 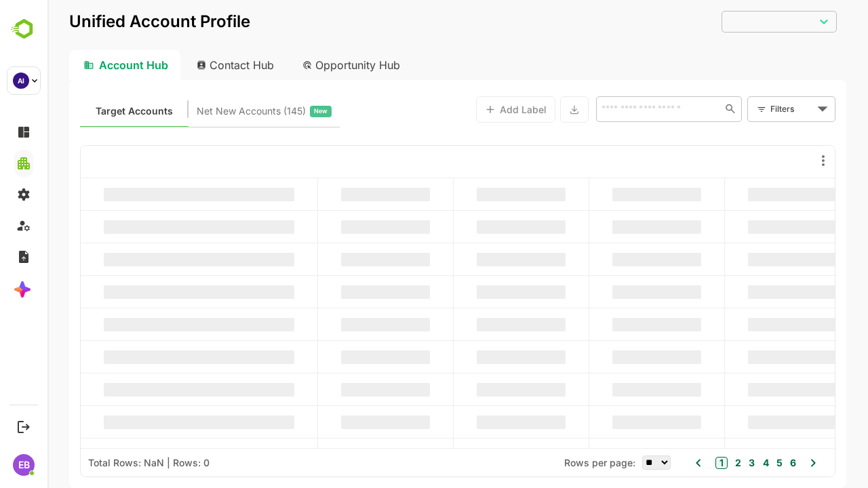 What do you see at coordinates (527, 109) in the screenshot?
I see `button: Export the selected data as CSV` at bounding box center [527, 109].